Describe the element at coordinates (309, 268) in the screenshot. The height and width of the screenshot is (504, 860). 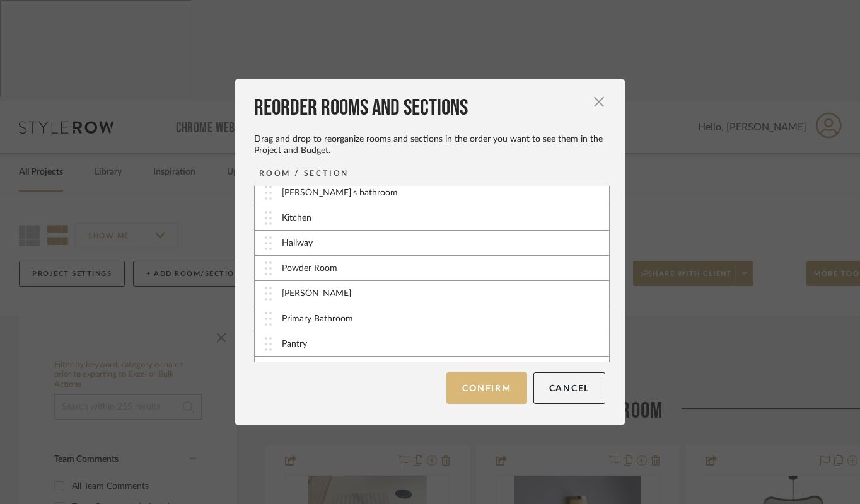
I see `div: Powder Room` at that location.